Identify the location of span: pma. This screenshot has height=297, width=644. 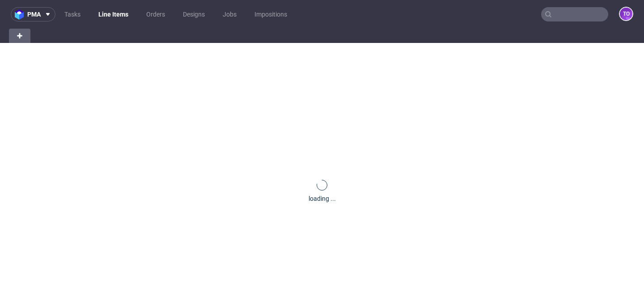
(34, 14).